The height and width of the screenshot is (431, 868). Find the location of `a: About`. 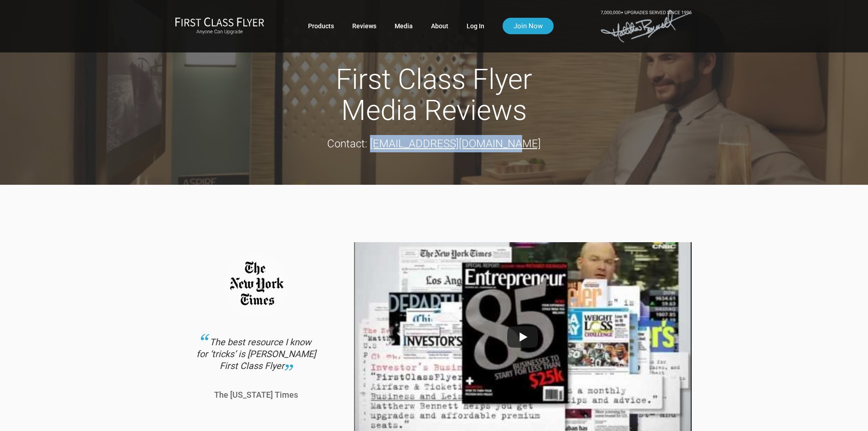

a: About is located at coordinates (440, 26).